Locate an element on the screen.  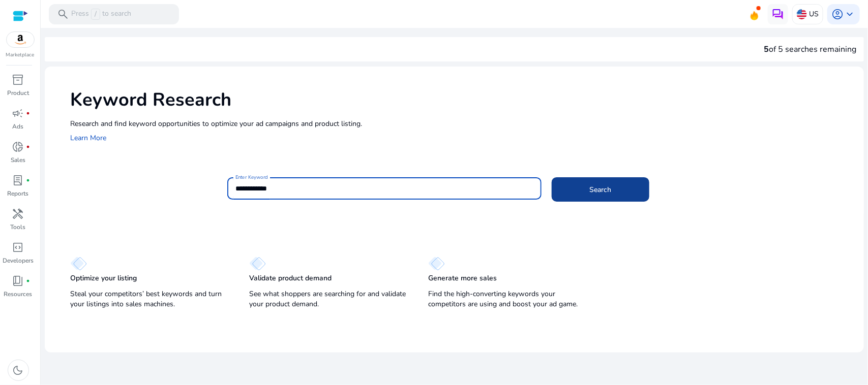
p: Tools is located at coordinates (18, 227).